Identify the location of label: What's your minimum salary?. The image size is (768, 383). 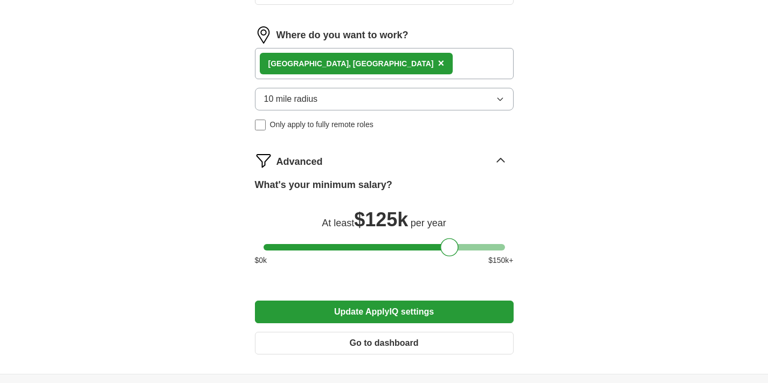
(323, 185).